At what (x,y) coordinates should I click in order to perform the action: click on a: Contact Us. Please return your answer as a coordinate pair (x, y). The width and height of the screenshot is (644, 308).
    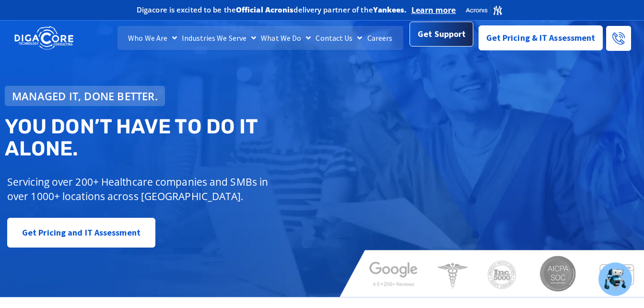
    Looking at the image, I should click on (339, 38).